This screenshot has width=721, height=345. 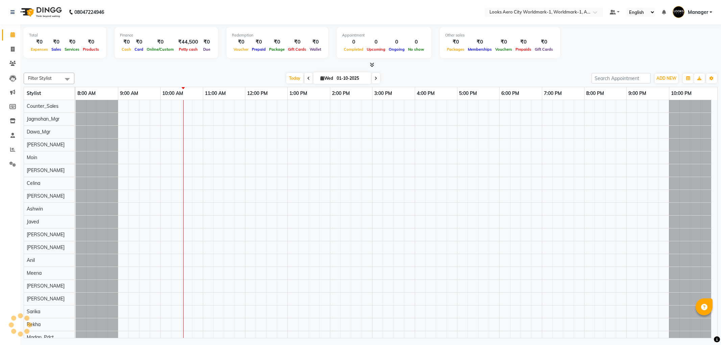 I want to click on span: Madan_Pdct, so click(x=40, y=337).